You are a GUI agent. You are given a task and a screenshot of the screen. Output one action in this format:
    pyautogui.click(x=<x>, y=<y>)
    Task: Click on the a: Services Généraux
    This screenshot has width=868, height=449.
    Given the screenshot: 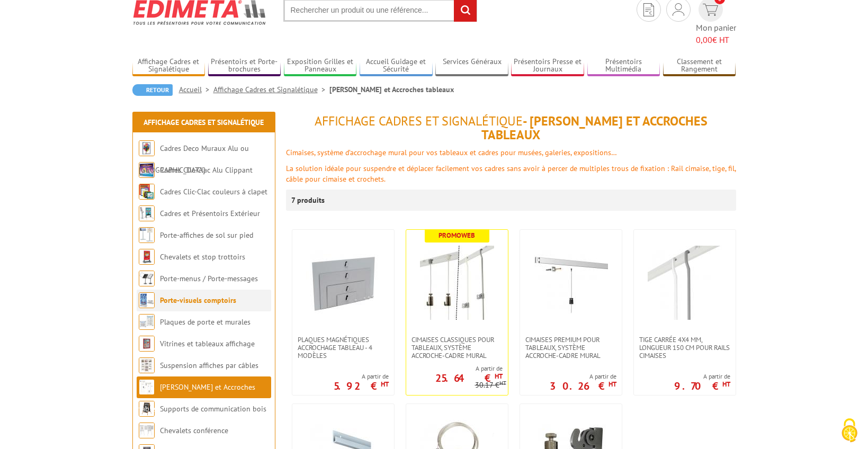 What is the action you would take?
    pyautogui.click(x=471, y=66)
    